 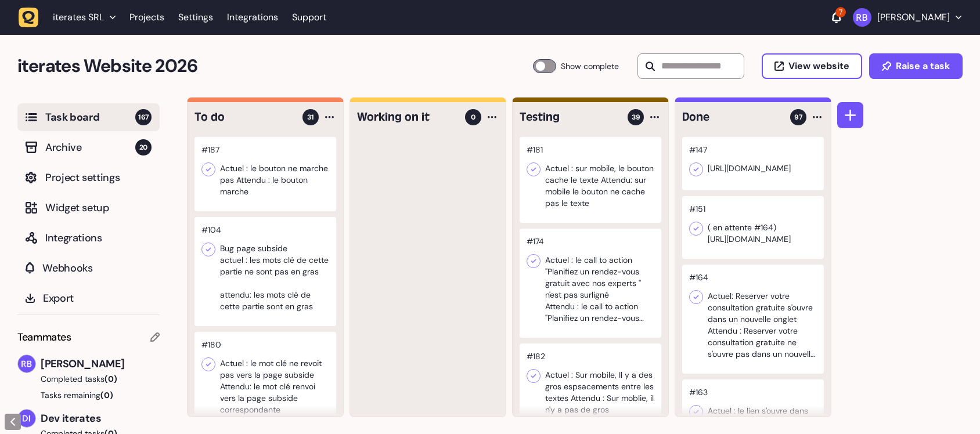 What do you see at coordinates (26, 419) in the screenshot?
I see `img: Dev iterates` at bounding box center [26, 419].